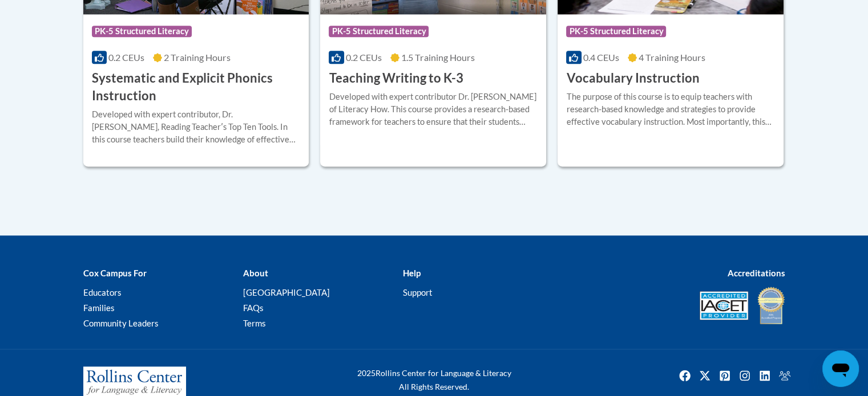 The width and height of the screenshot is (868, 396). I want to click on div: Rollins Center for Language & Literacy All Rights Reserved., so click(434, 380).